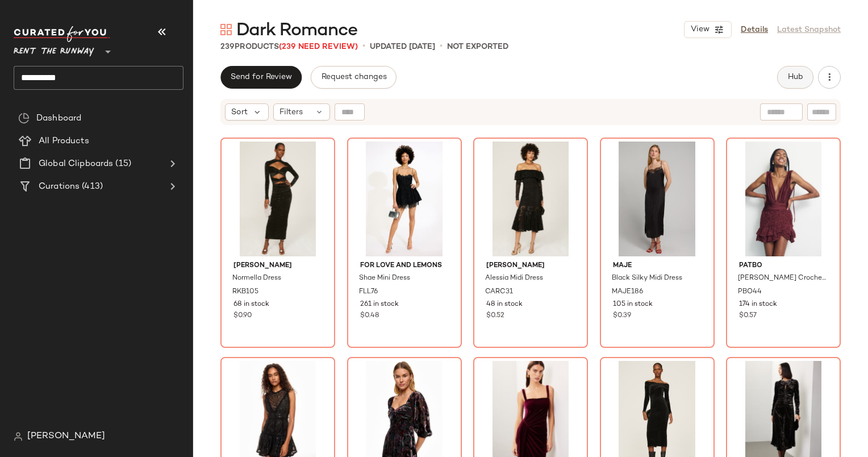 The width and height of the screenshot is (868, 457). I want to click on span: PatBO, so click(783, 266).